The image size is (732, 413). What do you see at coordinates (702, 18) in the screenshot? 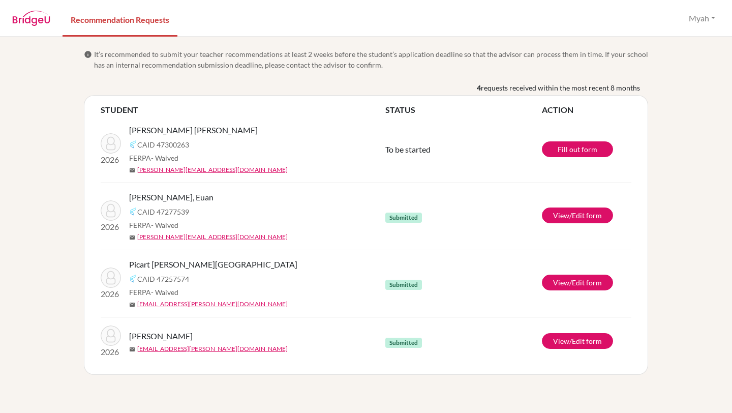
I see `button: Myah` at bounding box center [702, 18].